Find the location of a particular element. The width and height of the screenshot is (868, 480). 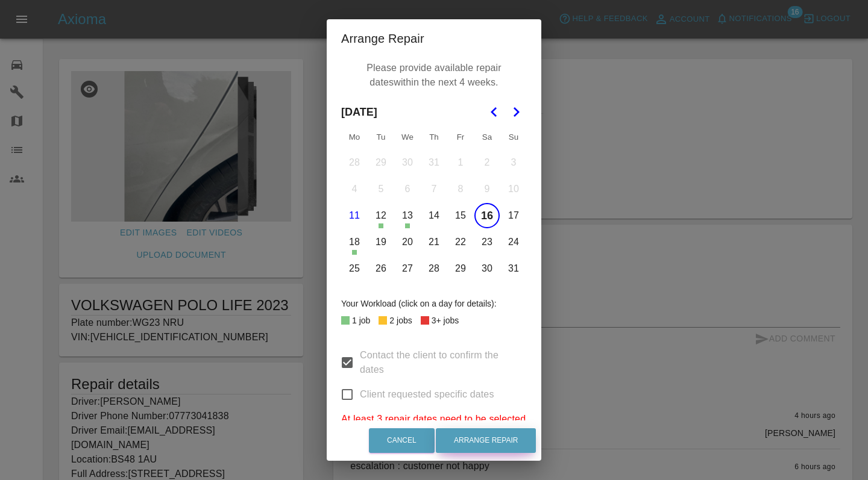

p: At least 3 repair dates need to be selected is located at coordinates (434, 419).